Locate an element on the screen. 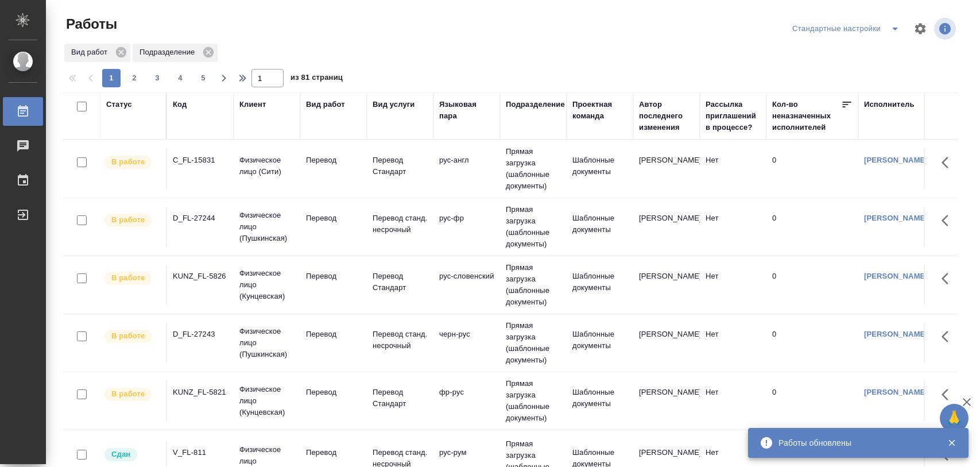 The image size is (980, 467). span: 4 is located at coordinates (180, 78).